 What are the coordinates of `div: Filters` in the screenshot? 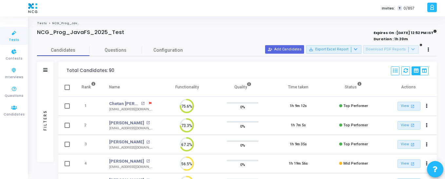 It's located at (45, 120).